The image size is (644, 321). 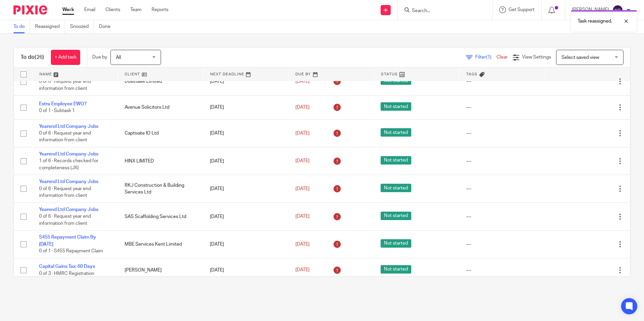 I want to click on a: Email, so click(x=89, y=10).